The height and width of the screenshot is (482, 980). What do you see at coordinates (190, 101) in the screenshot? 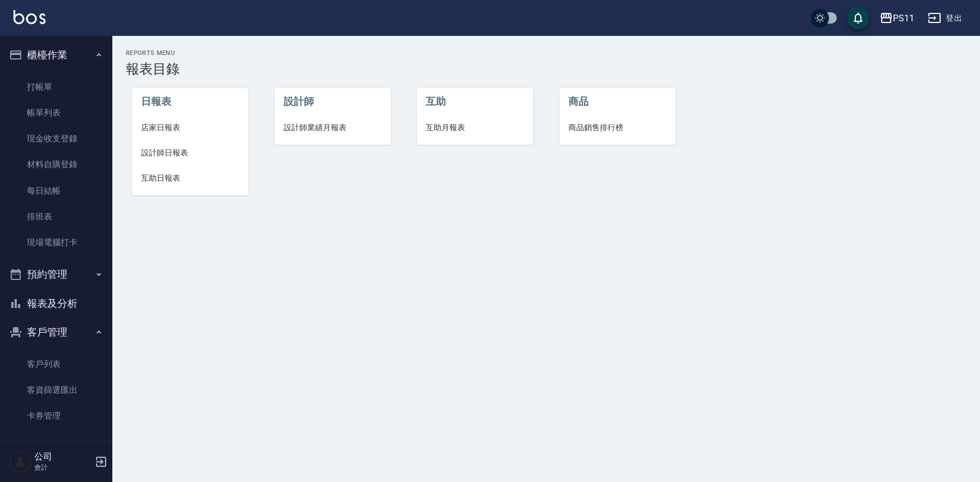
I see `li: 日報表` at bounding box center [190, 101].